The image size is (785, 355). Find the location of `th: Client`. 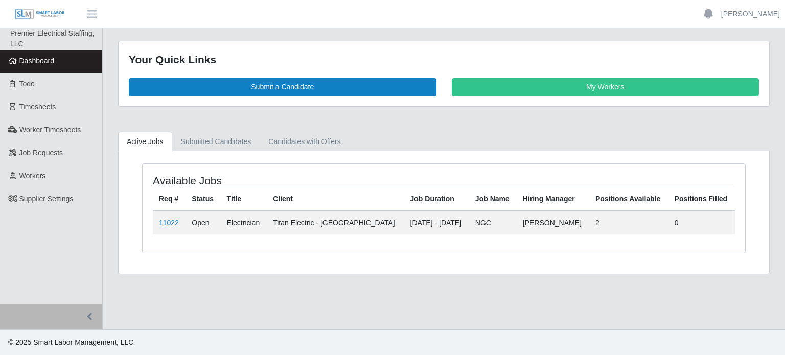

th: Client is located at coordinates (335, 199).